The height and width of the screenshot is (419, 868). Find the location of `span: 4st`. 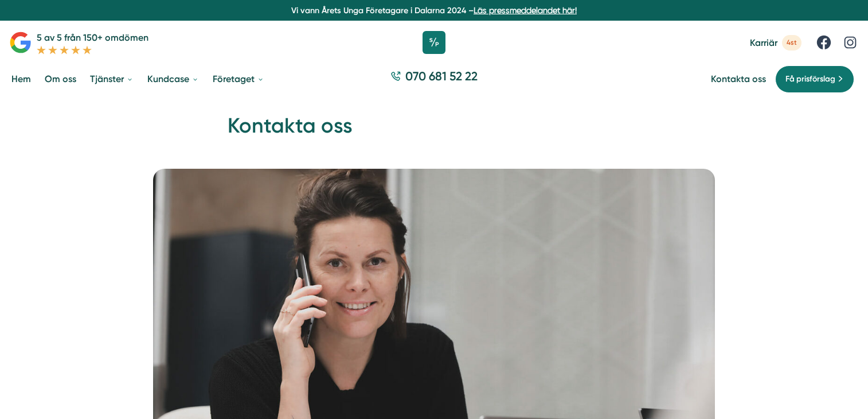

span: 4st is located at coordinates (791, 43).